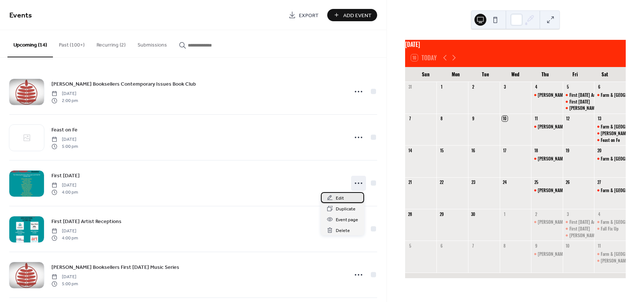  I want to click on div: 1, so click(505, 214).